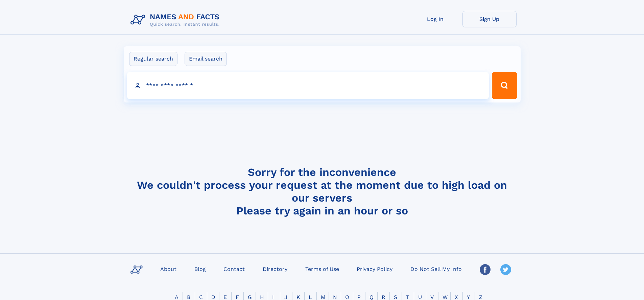 This screenshot has height=300, width=644. Describe the element at coordinates (436, 269) in the screenshot. I see `a: Do Not Sell My Info` at that location.